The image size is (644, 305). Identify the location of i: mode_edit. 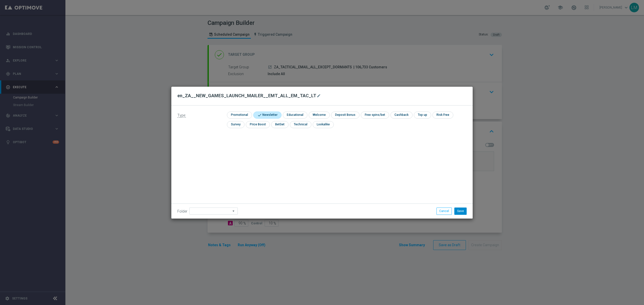
(318, 96).